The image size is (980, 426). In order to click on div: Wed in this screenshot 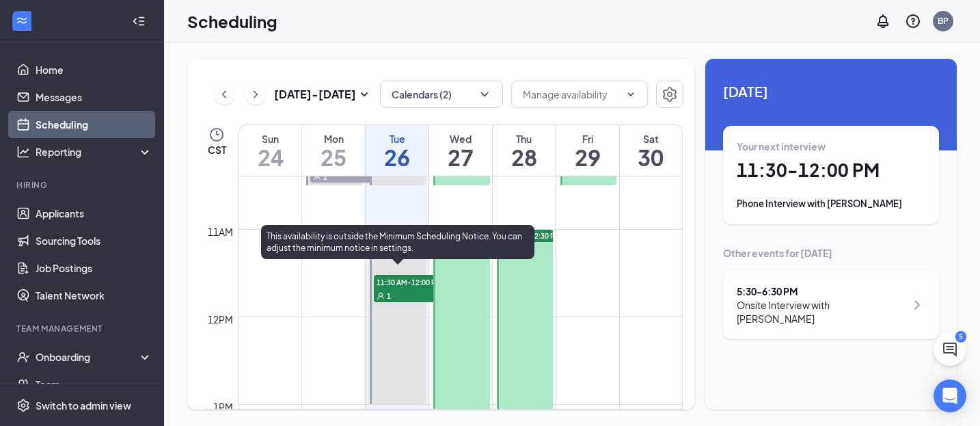, I will do `click(461, 139)`.